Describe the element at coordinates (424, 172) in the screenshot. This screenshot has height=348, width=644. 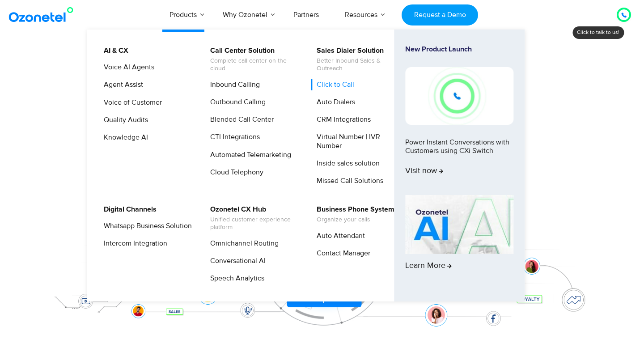
I see `span: Visit now` at that location.